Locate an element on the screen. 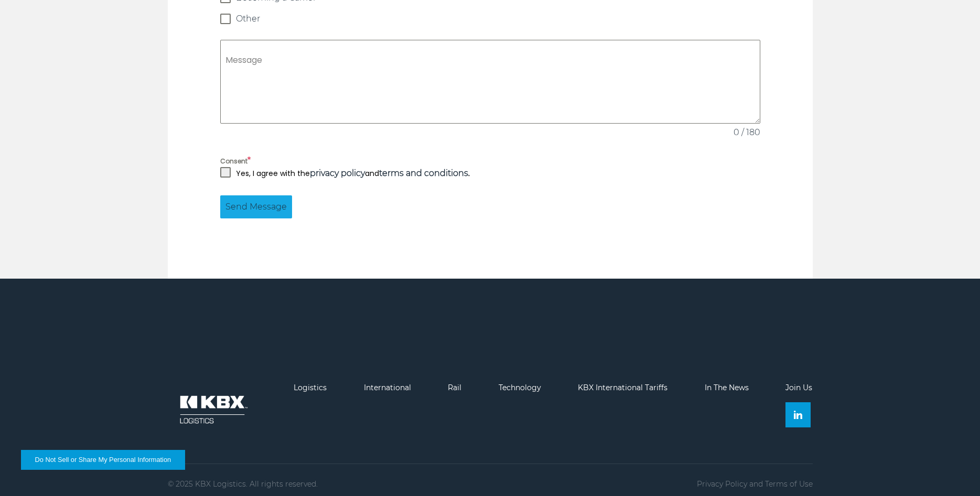  a: Terms of Use is located at coordinates (789, 484).